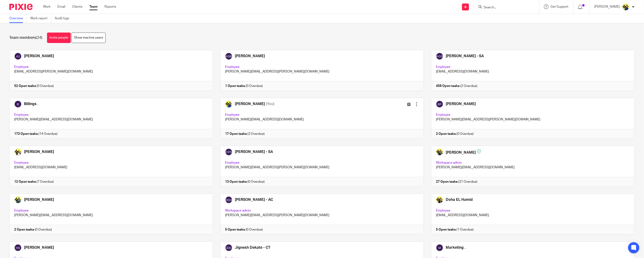  I want to click on a: Work report, so click(41, 18).